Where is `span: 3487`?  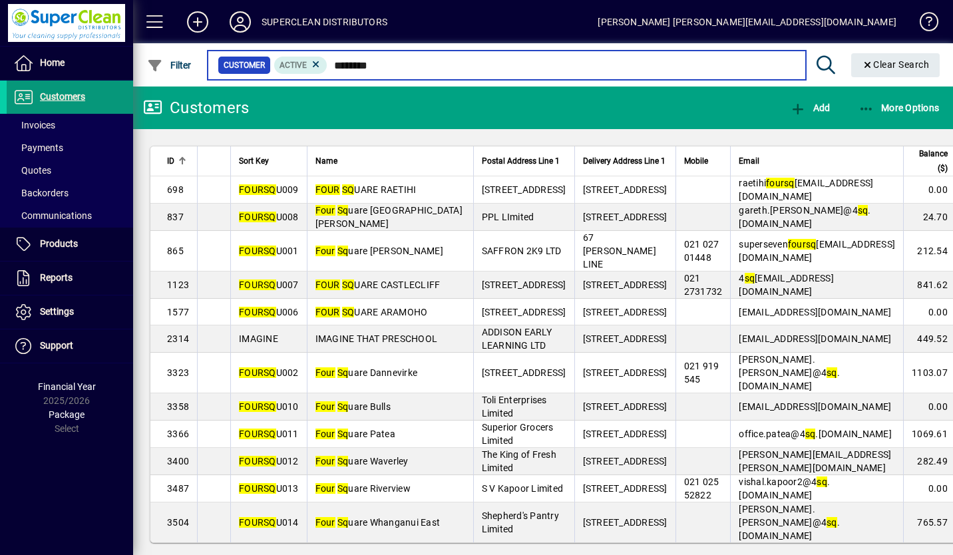 span: 3487 is located at coordinates (178, 488).